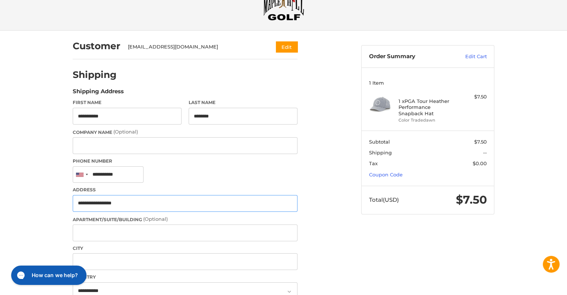 The width and height of the screenshot is (567, 295). What do you see at coordinates (286, 47) in the screenshot?
I see `button: Edit` at bounding box center [286, 47].